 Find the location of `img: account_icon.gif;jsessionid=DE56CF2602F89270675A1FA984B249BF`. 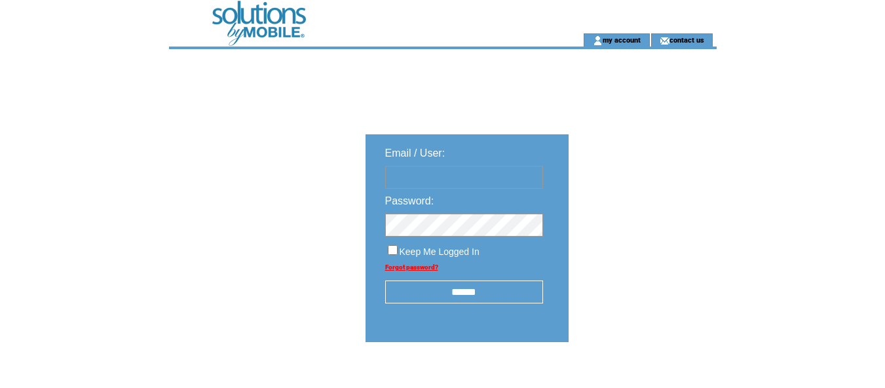

img: account_icon.gif;jsessionid=DE56CF2602F89270675A1FA984B249BF is located at coordinates (598, 41).